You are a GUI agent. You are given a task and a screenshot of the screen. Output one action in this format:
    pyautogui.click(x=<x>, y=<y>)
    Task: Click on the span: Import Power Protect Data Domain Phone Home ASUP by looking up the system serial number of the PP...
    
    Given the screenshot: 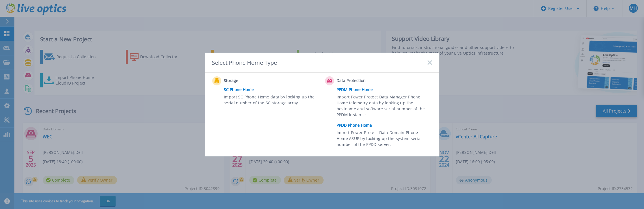 What is the action you would take?
    pyautogui.click(x=383, y=139)
    